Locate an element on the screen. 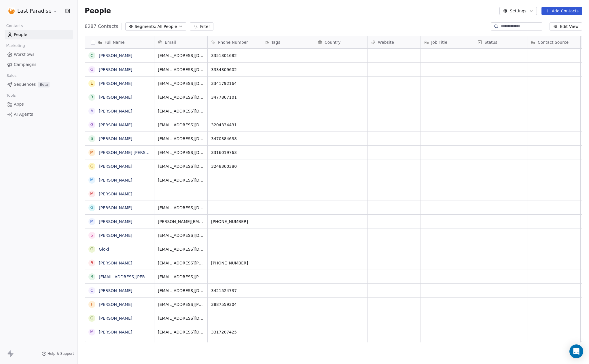 This screenshot has width=589, height=364. img: lastparadise-pittogramma.jpg is located at coordinates (11, 11).